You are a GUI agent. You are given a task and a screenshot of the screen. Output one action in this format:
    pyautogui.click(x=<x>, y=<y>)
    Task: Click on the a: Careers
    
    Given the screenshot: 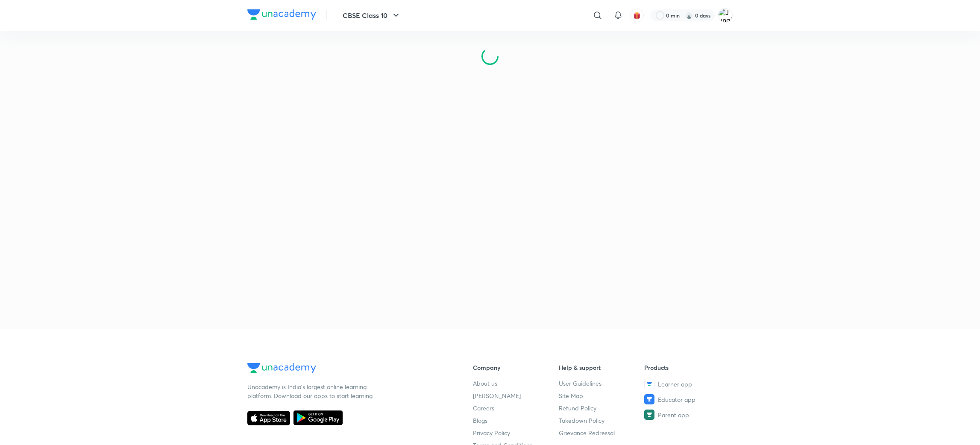 What is the action you would take?
    pyautogui.click(x=516, y=408)
    